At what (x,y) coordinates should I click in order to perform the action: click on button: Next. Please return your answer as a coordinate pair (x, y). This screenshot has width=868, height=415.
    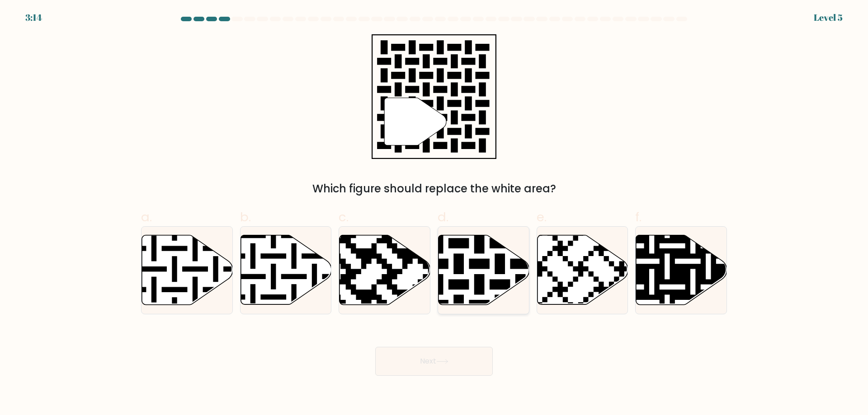
    Looking at the image, I should click on (434, 361).